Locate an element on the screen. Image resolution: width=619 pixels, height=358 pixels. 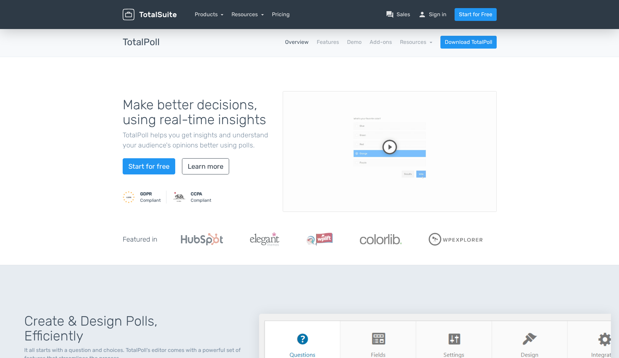
img: TotalSuite for WordPress is located at coordinates (150, 14).